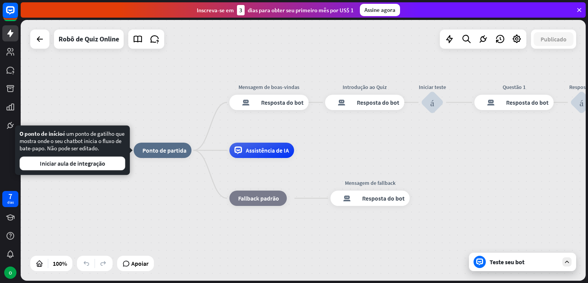 This screenshot has width=588, height=283. Describe the element at coordinates (514, 87) in the screenshot. I see `font: Questão 1` at that location.